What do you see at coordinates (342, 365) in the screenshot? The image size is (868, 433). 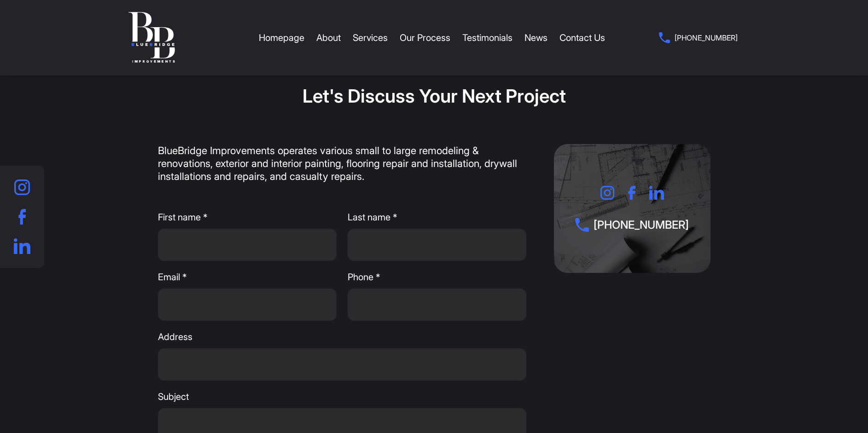 I see `input: Address` at bounding box center [342, 365].